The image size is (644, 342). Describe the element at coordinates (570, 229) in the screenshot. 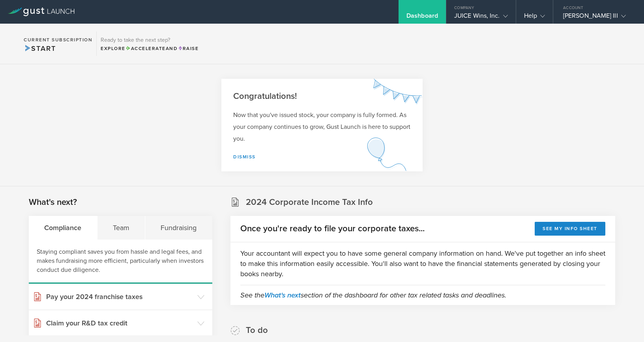

I see `button: See my info sheet` at that location.